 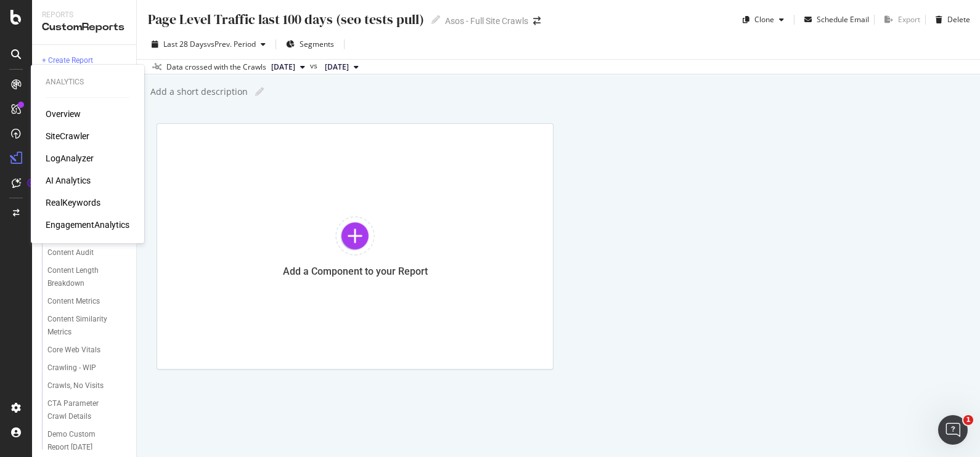 What do you see at coordinates (32, 183) in the screenshot?
I see `div: Tooltip anchor` at bounding box center [32, 183].